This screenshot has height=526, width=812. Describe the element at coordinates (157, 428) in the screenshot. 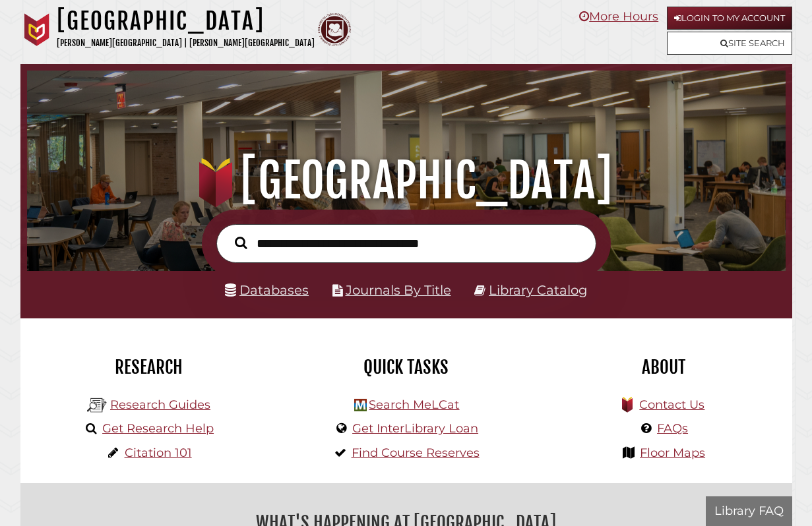

I see `a: Get Research Help` at that location.